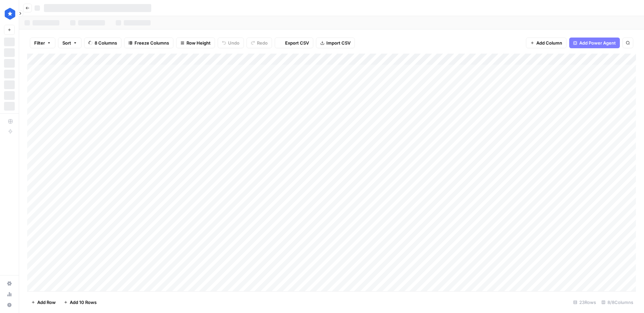 This screenshot has width=644, height=313. I want to click on button: Add Power Agent, so click(594, 43).